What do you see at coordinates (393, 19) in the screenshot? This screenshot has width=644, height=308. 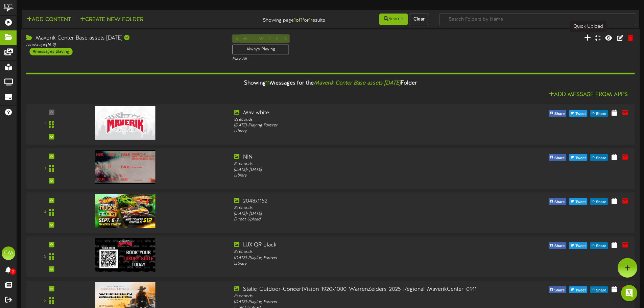 I see `button: Search` at bounding box center [393, 19].